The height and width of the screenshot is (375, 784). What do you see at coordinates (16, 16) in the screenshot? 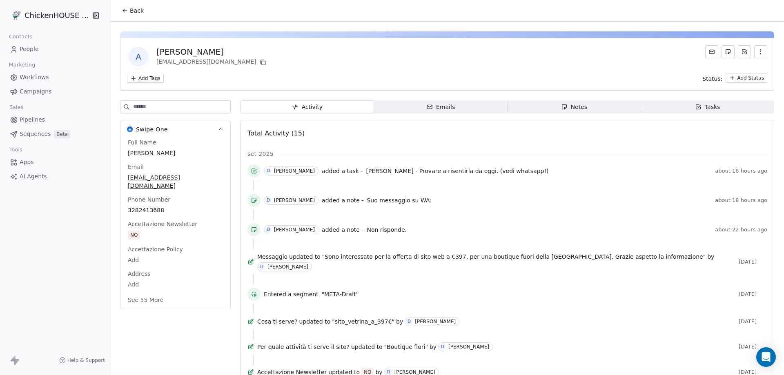
I see `img: 4.jpg` at bounding box center [16, 16].